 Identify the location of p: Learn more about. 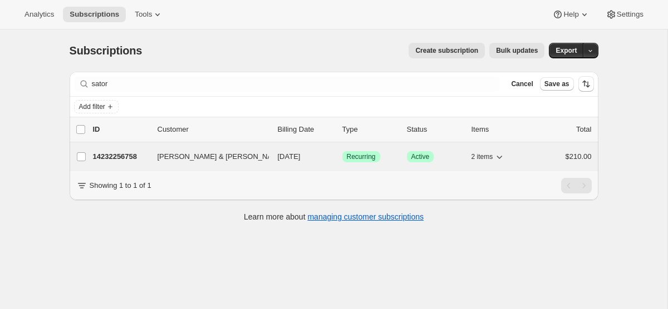
(333, 217).